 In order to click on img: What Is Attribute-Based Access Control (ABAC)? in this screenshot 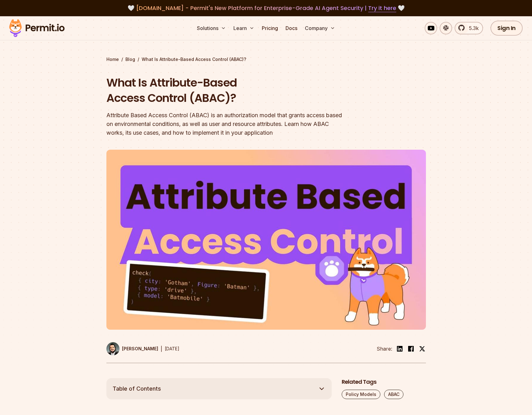, I will do `click(266, 240)`.